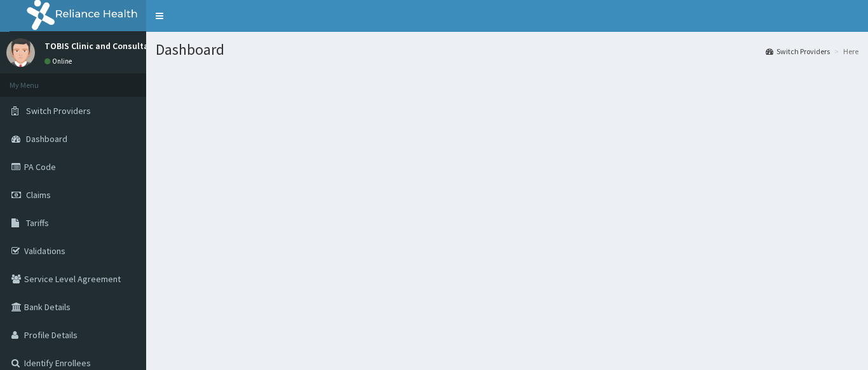 Image resolution: width=868 pixels, height=370 pixels. What do you see at coordinates (20, 52) in the screenshot?
I see `img: User Image` at bounding box center [20, 52].